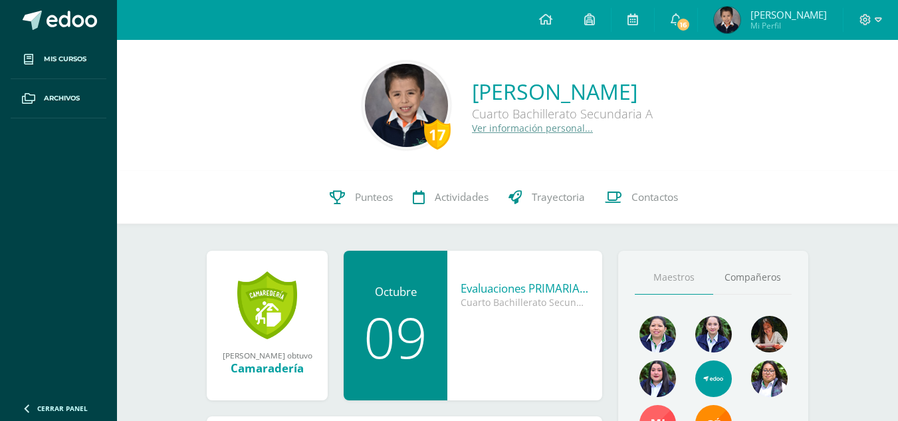  What do you see at coordinates (525, 288) in the screenshot?
I see `div: Evaluaciones PRIMARIA, BÁSICOS Y CUARTO BACHILLERATO 4B - (salida a las 12:00 p.m.) - ASISTENCIA ...` at bounding box center [525, 288].